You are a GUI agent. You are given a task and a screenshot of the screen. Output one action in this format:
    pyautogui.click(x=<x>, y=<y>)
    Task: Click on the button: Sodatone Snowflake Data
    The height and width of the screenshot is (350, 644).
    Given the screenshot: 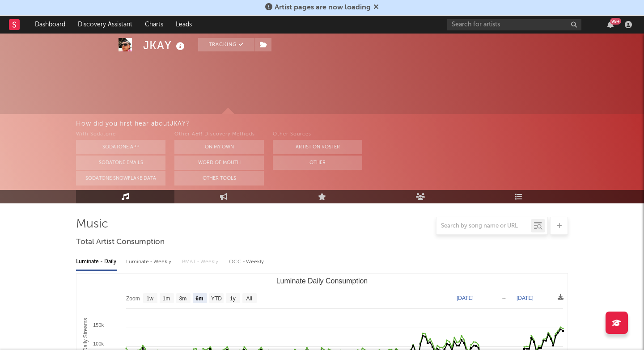 What is the action you would take?
    pyautogui.click(x=121, y=178)
    